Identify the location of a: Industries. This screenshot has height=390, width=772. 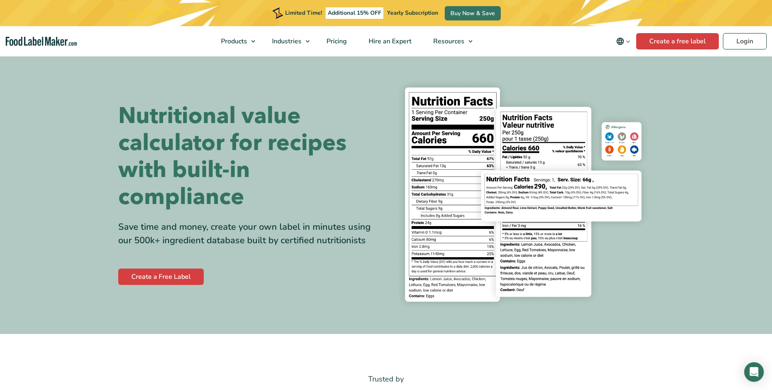
(287, 41).